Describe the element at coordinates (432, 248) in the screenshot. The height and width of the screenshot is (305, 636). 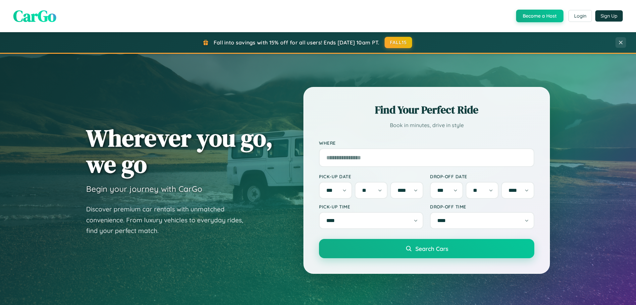
I see `span: Search Cars` at that location.